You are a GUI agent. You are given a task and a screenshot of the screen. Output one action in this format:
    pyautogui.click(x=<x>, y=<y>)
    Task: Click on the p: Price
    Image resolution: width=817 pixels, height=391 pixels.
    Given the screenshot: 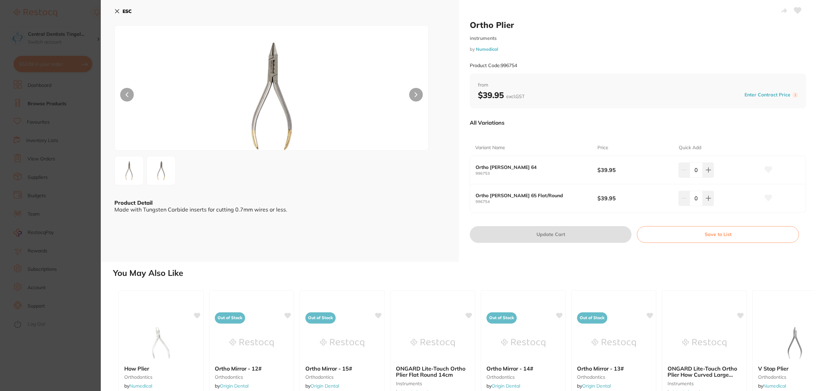 What is the action you would take?
    pyautogui.click(x=603, y=148)
    